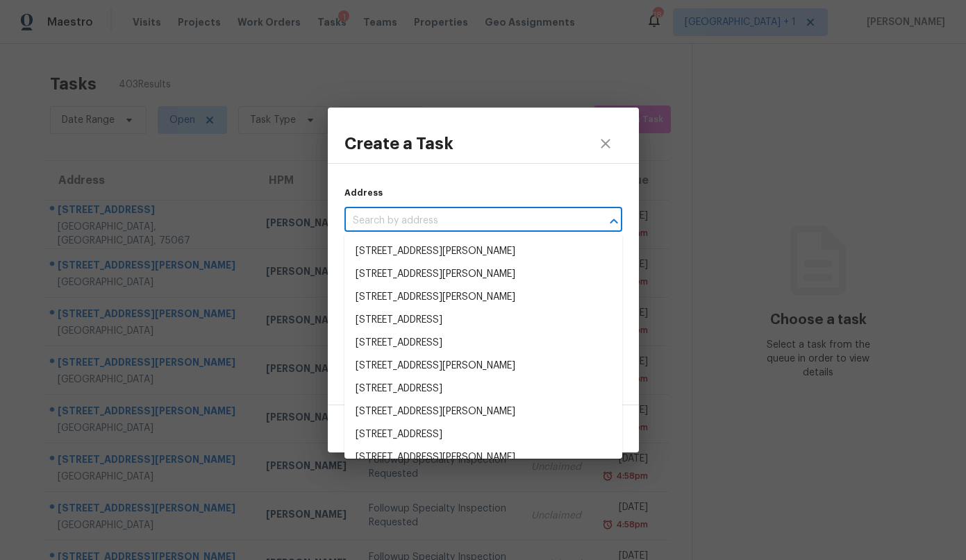 The width and height of the screenshot is (966, 560). Describe the element at coordinates (464, 221) in the screenshot. I see `input: Search by address` at that location.